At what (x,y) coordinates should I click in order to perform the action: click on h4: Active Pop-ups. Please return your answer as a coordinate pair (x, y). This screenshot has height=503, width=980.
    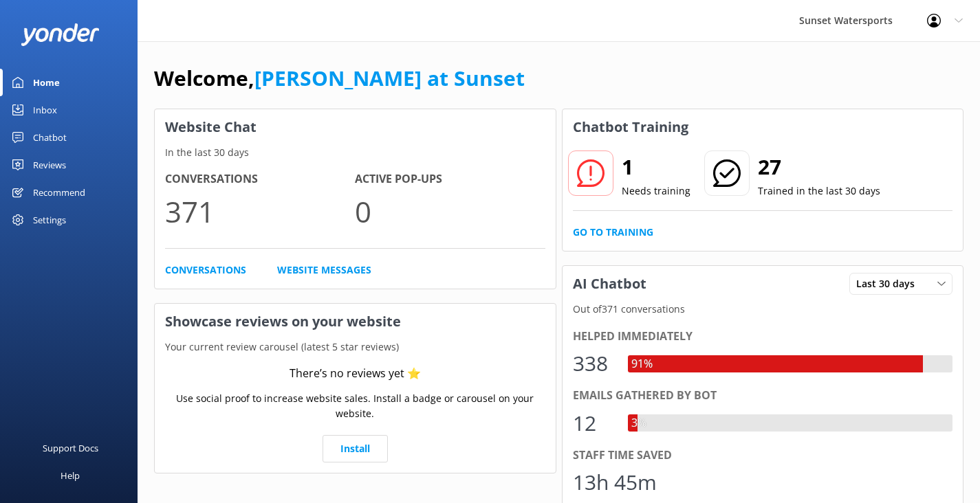
    Looking at the image, I should click on (450, 179).